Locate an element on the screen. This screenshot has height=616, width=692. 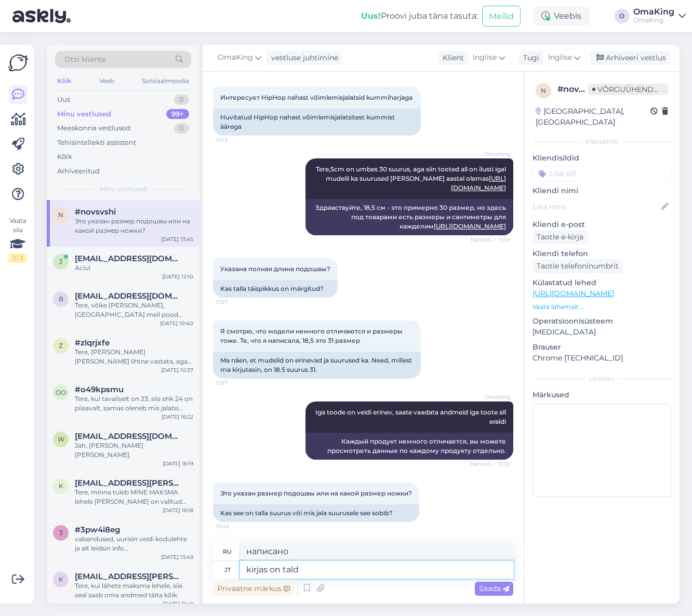
font: Saada is located at coordinates (490, 589).